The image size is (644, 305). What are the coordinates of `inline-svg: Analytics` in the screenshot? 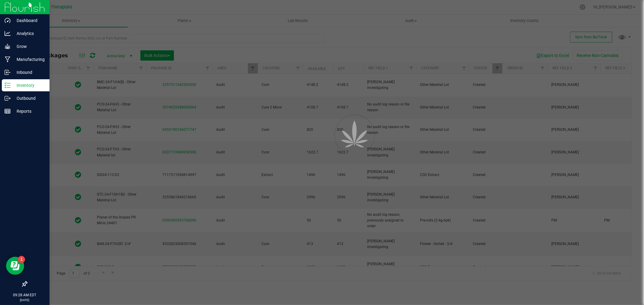 It's located at (7, 33).